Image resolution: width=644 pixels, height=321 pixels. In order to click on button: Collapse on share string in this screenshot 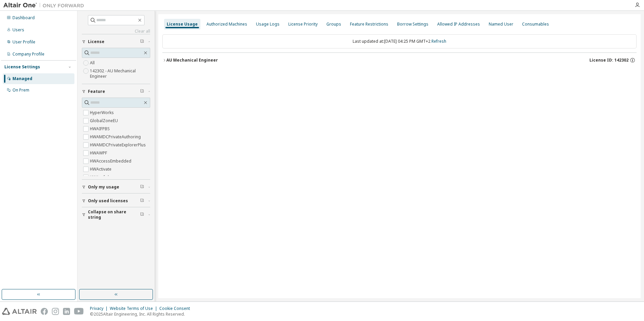, I will do `click(116, 215)`.